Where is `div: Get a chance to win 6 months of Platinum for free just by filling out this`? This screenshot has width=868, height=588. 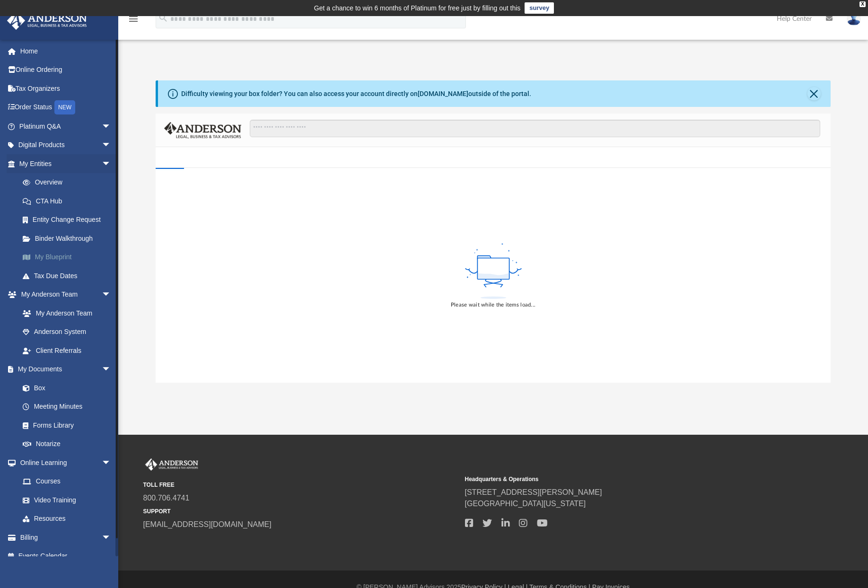 div: Get a chance to win 6 months of Platinum for free just by filling out this is located at coordinates (418, 8).